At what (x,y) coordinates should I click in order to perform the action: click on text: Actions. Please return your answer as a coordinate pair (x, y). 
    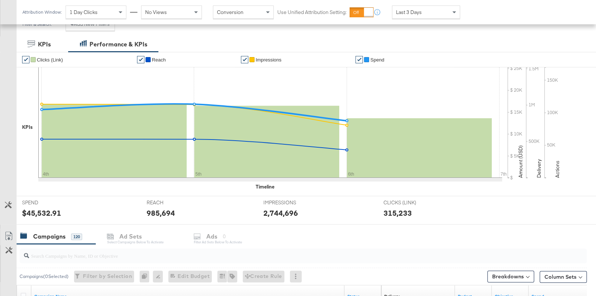
    Looking at the image, I should click on (558, 169).